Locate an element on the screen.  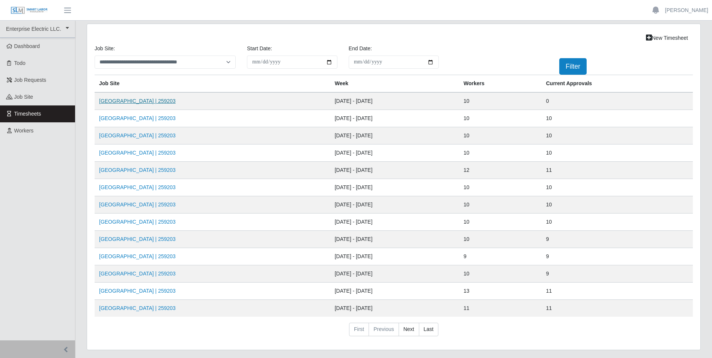
th: Workers is located at coordinates (500, 84).